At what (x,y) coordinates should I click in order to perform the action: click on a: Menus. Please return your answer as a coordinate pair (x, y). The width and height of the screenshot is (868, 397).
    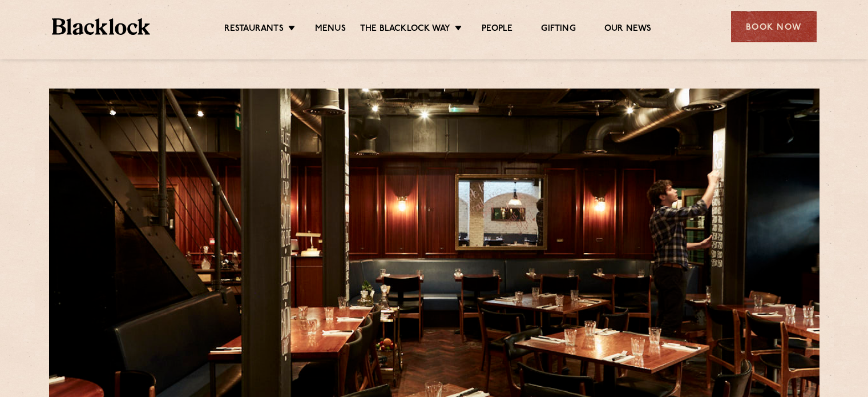
    Looking at the image, I should click on (330, 29).